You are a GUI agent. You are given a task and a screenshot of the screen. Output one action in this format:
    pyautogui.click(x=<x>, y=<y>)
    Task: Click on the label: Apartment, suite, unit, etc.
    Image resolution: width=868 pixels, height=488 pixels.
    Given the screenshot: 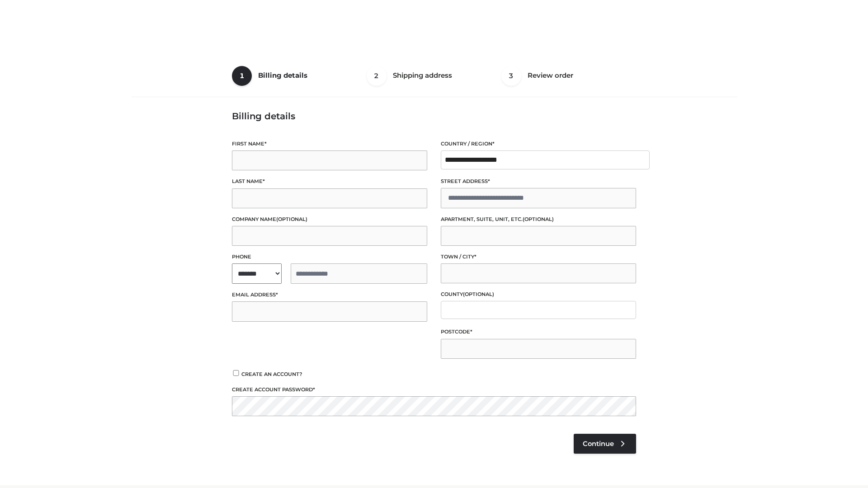 What is the action you would take?
    pyautogui.click(x=538, y=220)
    